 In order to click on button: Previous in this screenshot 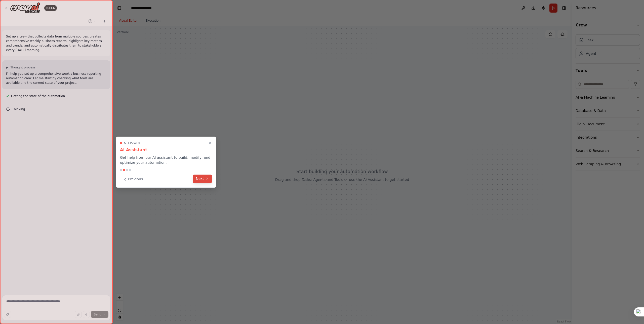, I will do `click(133, 179)`.